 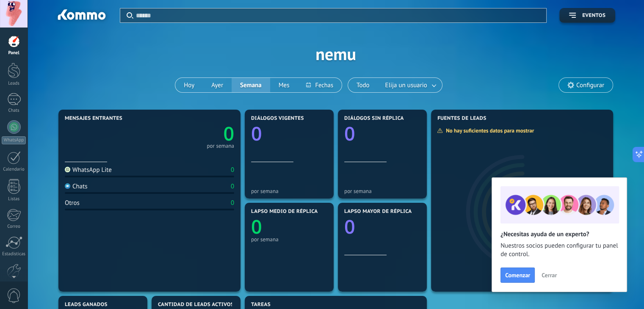 What do you see at coordinates (217, 85) in the screenshot?
I see `button: Ayer` at bounding box center [217, 85].